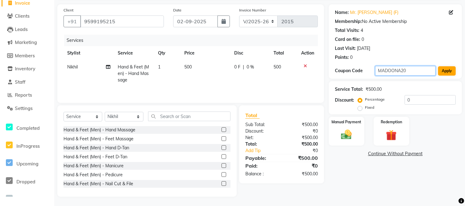 Image resolution: width=465 pixels, height=206 pixels. I want to click on input: Search by Name/Mobile/Email/Code, so click(122, 21).